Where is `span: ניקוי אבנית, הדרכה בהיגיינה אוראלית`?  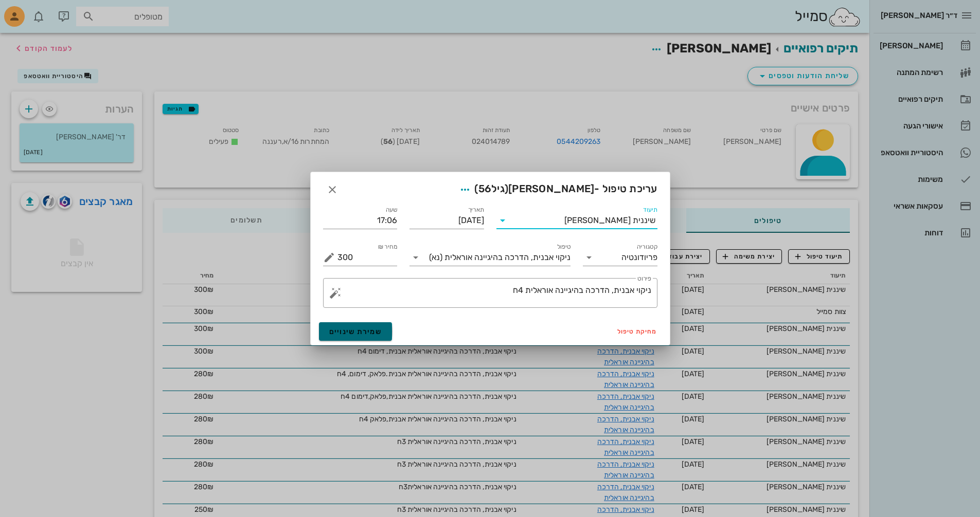
span: ניקוי אבנית, הדרכה בהיגיינה אוראלית is located at coordinates (507, 258).